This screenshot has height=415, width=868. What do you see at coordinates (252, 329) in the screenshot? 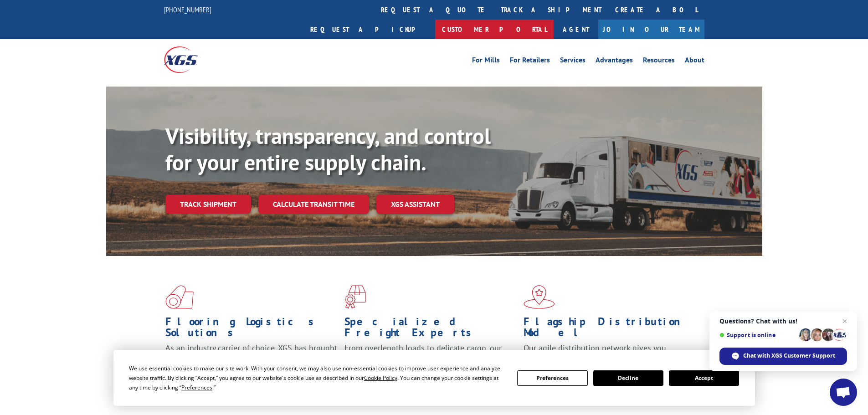
I see `h1: Flooring Logistics Solutions` at bounding box center [252, 329].